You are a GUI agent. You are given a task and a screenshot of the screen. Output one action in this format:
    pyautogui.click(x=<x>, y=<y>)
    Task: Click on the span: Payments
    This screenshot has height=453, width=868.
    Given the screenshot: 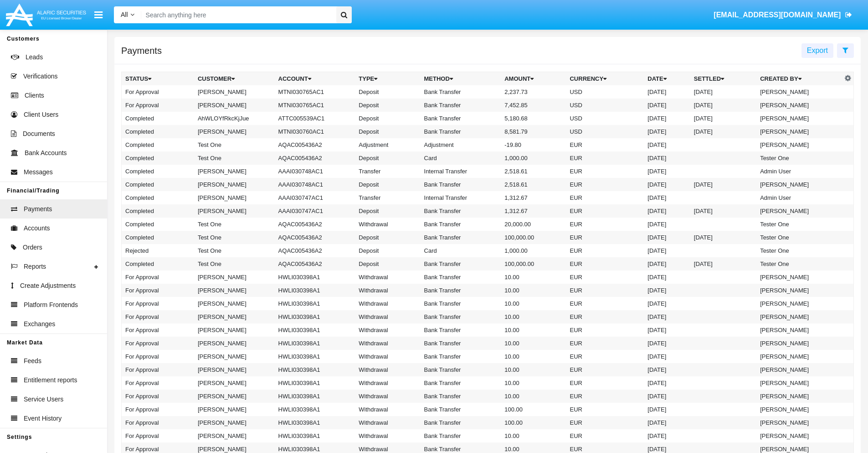 What is the action you would take?
    pyautogui.click(x=38, y=209)
    